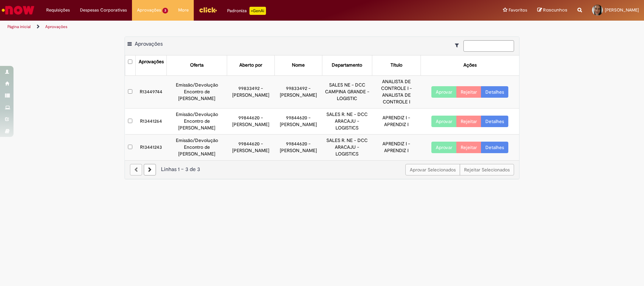  What do you see at coordinates (103, 10) in the screenshot?
I see `span: Despesas Corporativas` at bounding box center [103, 10].